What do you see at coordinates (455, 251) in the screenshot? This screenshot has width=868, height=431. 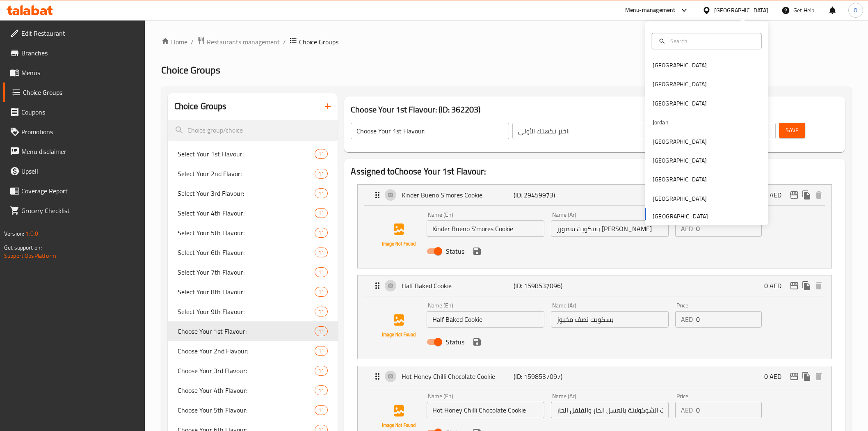 I see `span: Status` at bounding box center [455, 251].